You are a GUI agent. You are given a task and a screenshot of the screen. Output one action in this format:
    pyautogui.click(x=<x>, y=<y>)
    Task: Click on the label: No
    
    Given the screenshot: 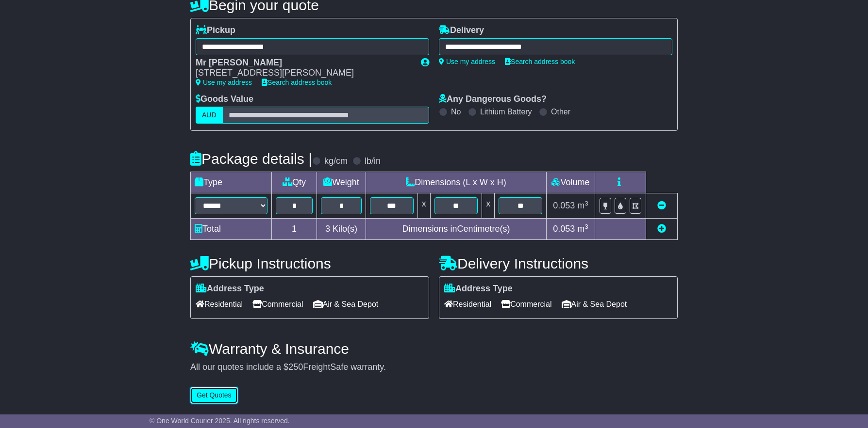 What is the action you would take?
    pyautogui.click(x=456, y=111)
    